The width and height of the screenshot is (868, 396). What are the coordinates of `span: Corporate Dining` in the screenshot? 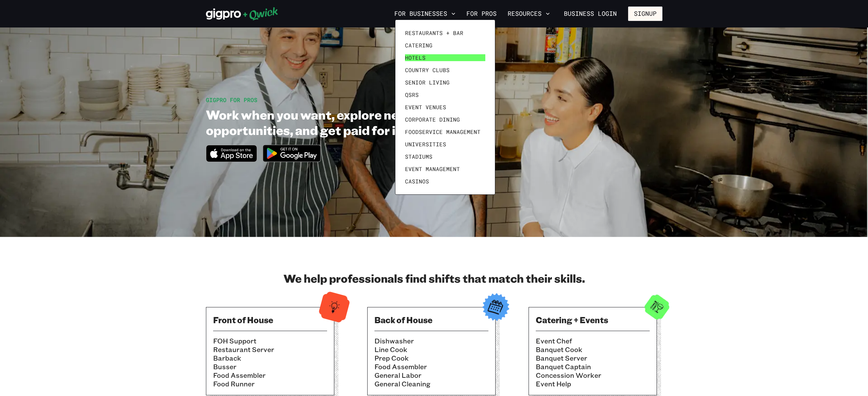 It's located at (433, 120).